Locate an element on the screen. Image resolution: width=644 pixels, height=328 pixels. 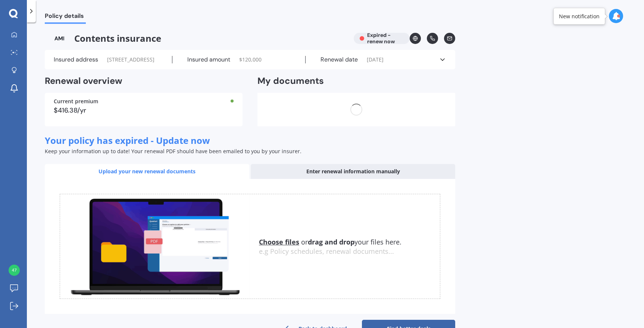
img: upload.de96410c8ce839c3fdd5.gif is located at coordinates (155, 247).